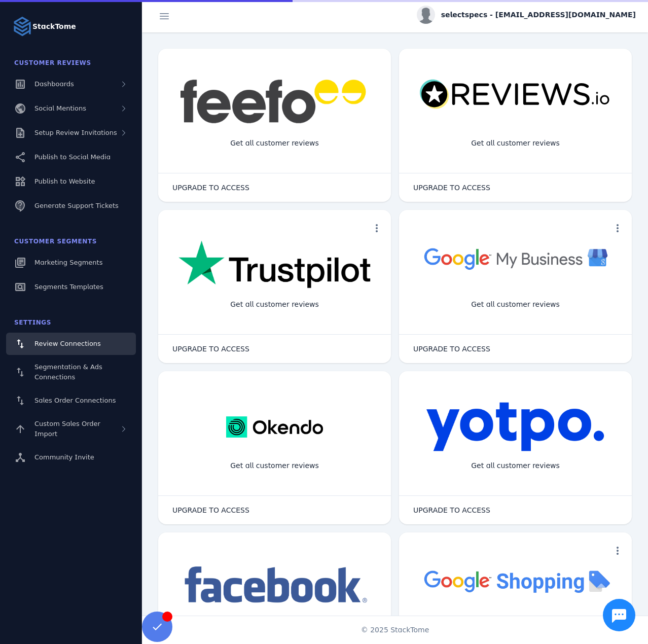 The height and width of the screenshot is (644, 648). What do you see at coordinates (64, 457) in the screenshot?
I see `span: Community Invite` at bounding box center [64, 457].